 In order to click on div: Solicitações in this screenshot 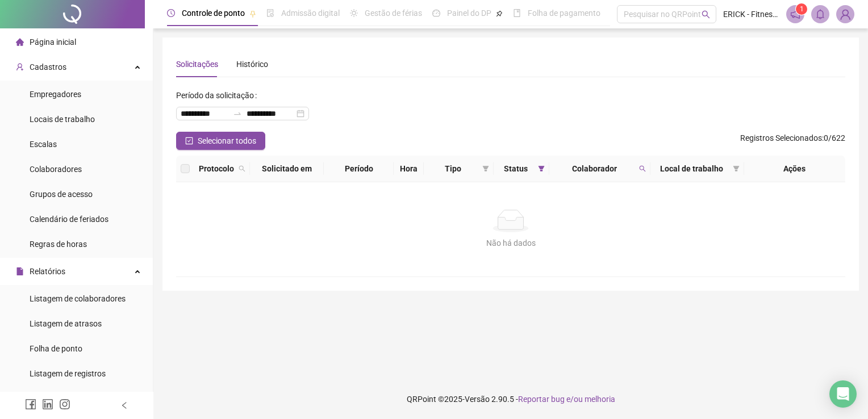, I will do `click(197, 64)`.